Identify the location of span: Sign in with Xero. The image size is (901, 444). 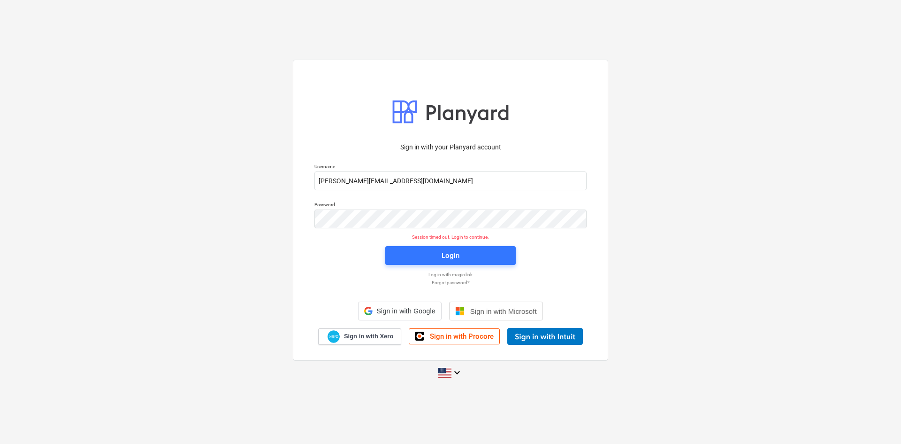
(368, 336).